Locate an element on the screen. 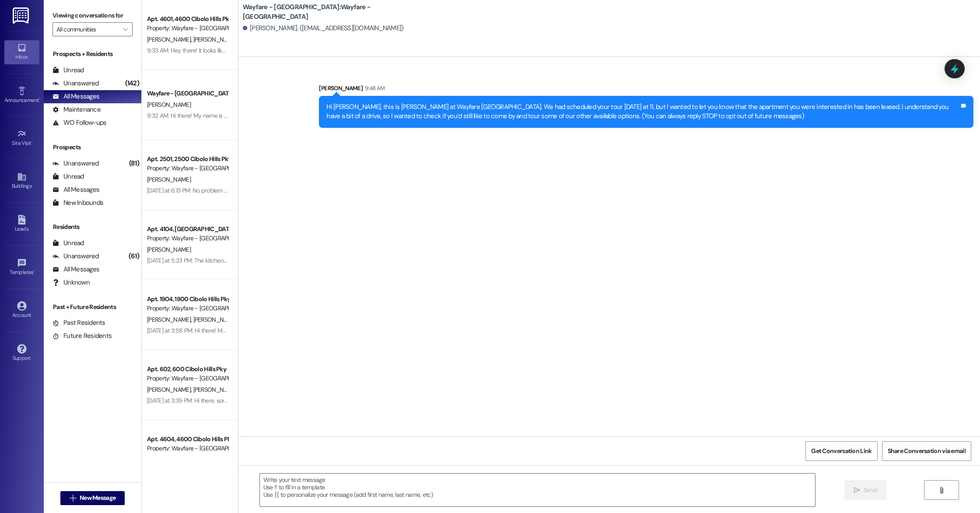 This screenshot has height=513, width=980. a: Leads is located at coordinates (22, 224).